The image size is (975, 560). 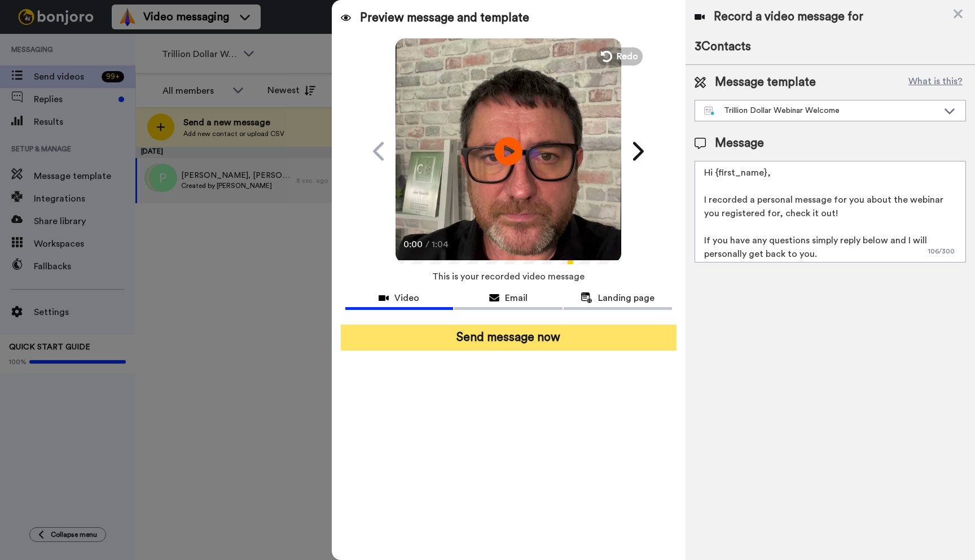 What do you see at coordinates (413, 244) in the screenshot?
I see `span: 0:00` at bounding box center [413, 244].